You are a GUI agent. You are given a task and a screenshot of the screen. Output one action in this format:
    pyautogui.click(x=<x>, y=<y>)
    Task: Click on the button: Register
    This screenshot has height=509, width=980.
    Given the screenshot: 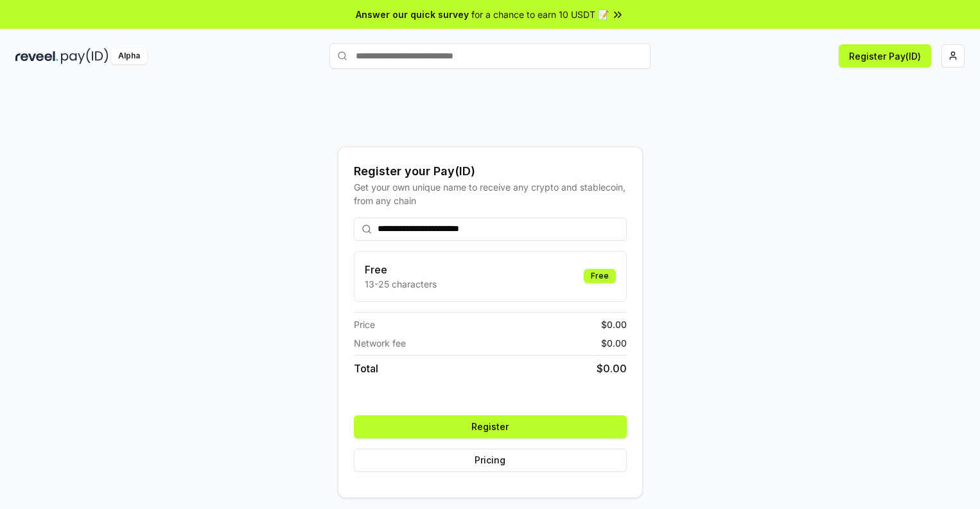 What is the action you would take?
    pyautogui.click(x=490, y=427)
    